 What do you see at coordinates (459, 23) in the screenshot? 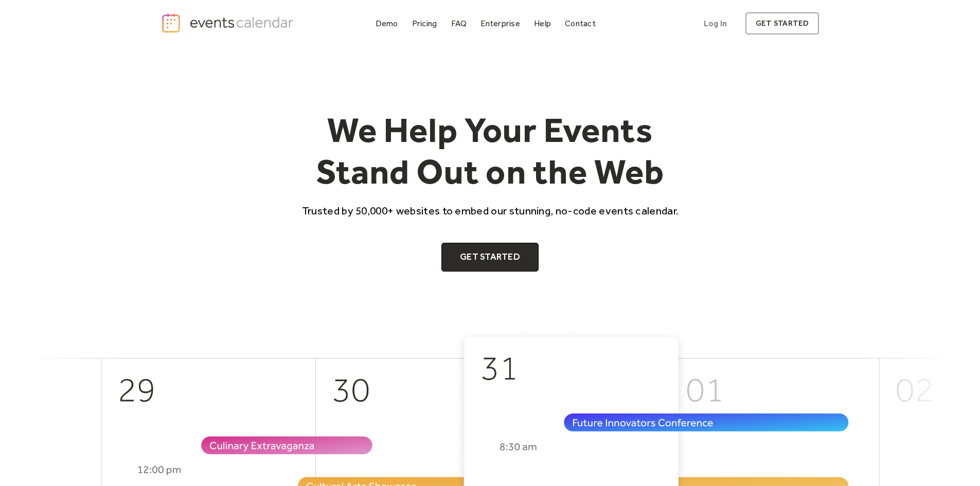
I see `div: FAQ` at bounding box center [459, 23].